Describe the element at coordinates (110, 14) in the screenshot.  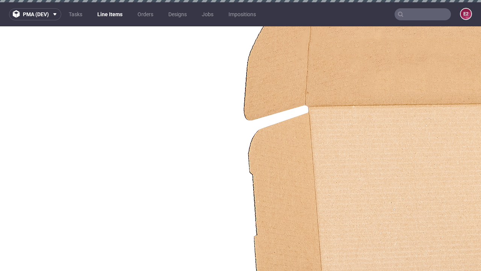
I see `a: Line Items` at that location.